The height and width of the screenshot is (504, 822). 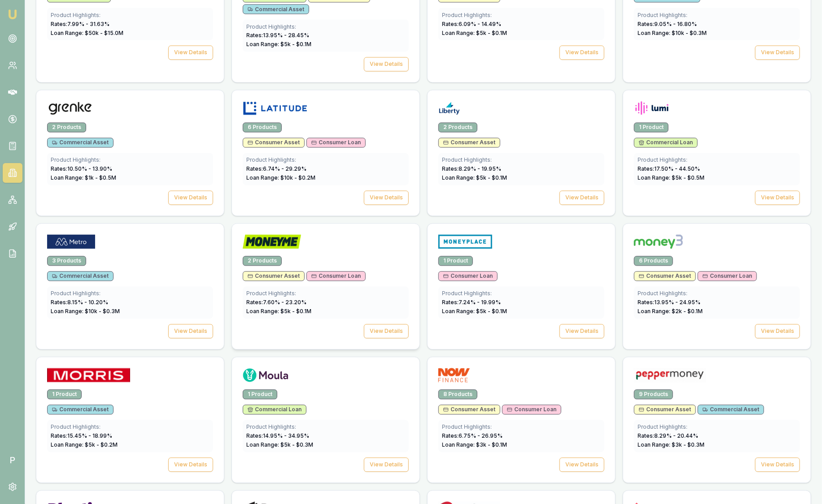 I want to click on span: Loan Range: $ 3 k - $ 0.3 M, so click(x=670, y=445).